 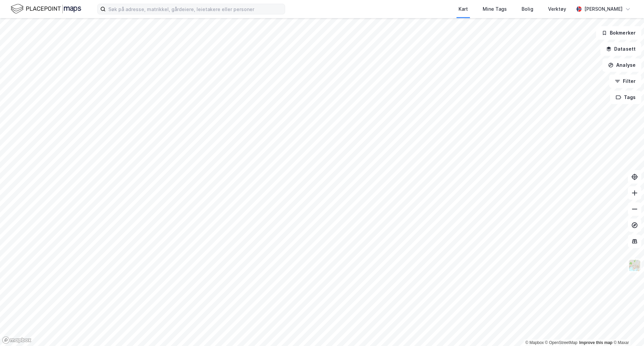 What do you see at coordinates (596, 342) in the screenshot?
I see `a: Improve this map` at bounding box center [596, 342].